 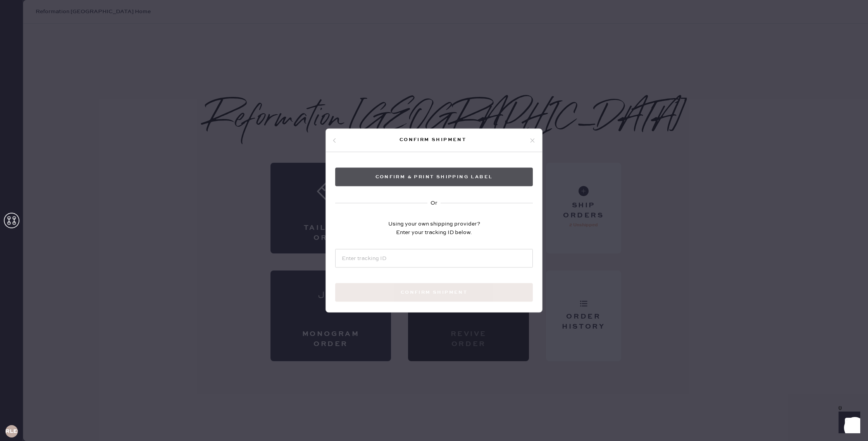 What do you see at coordinates (434, 292) in the screenshot?
I see `button: Confirm shipment` at bounding box center [434, 292].